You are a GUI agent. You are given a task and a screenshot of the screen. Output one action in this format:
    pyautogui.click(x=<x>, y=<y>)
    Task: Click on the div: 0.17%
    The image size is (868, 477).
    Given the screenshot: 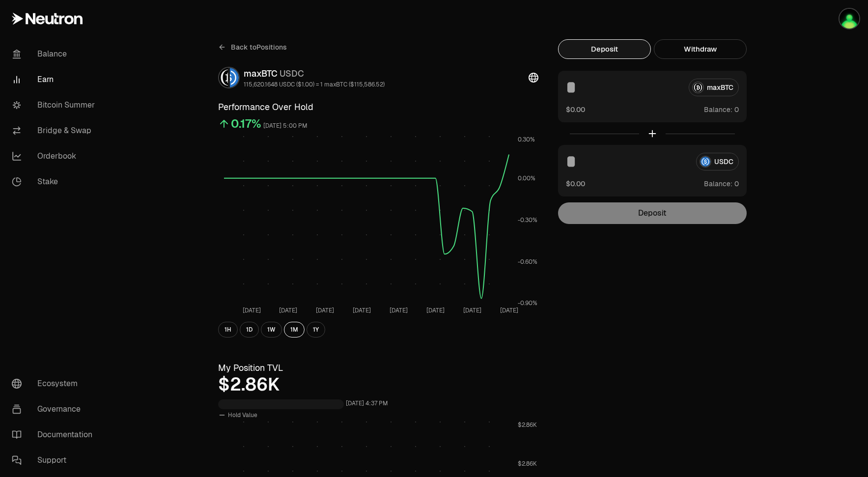 What is the action you would take?
    pyautogui.click(x=246, y=124)
    